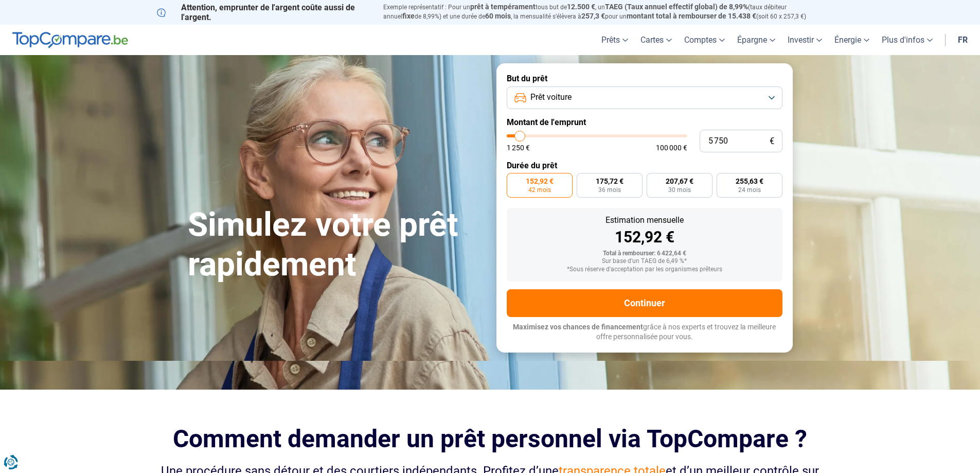  What do you see at coordinates (645, 78) in the screenshot?
I see `label: But du prêt` at bounding box center [645, 78].